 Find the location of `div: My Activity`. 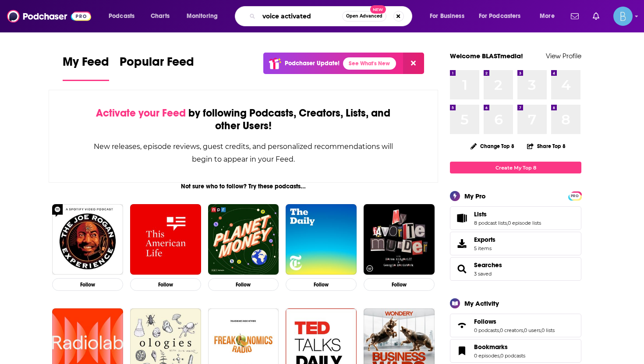

div: My Activity is located at coordinates (481, 303).